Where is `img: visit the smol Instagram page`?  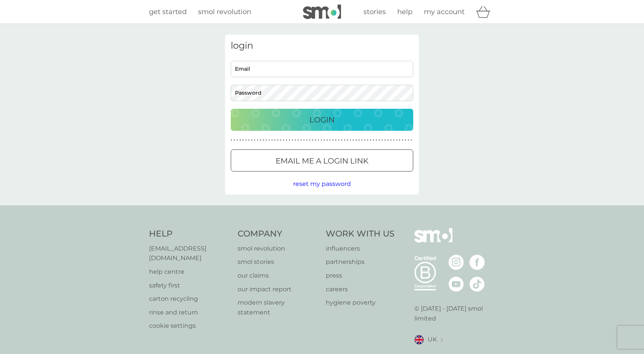 img: visit the smol Instagram page is located at coordinates (456, 262).